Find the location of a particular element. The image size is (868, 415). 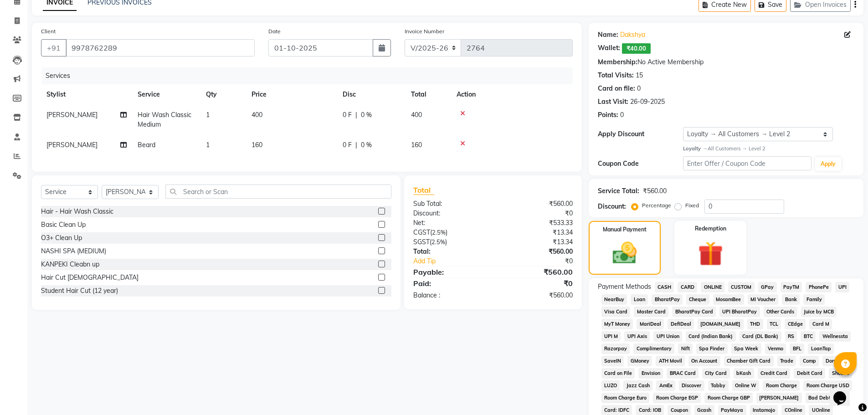

div: Discount: is located at coordinates (450, 213).